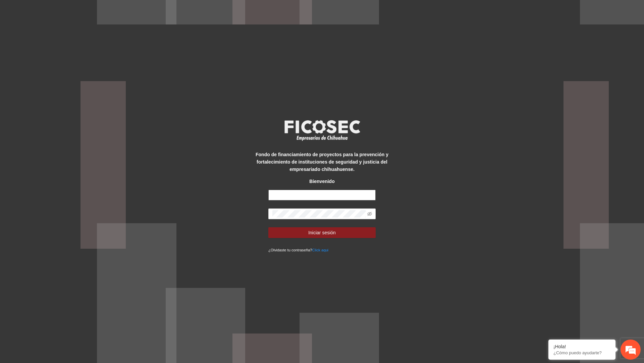 The width and height of the screenshot is (644, 363). I want to click on textarea: Escriba su mensaje y pulse “Intro”, so click(65, 195).